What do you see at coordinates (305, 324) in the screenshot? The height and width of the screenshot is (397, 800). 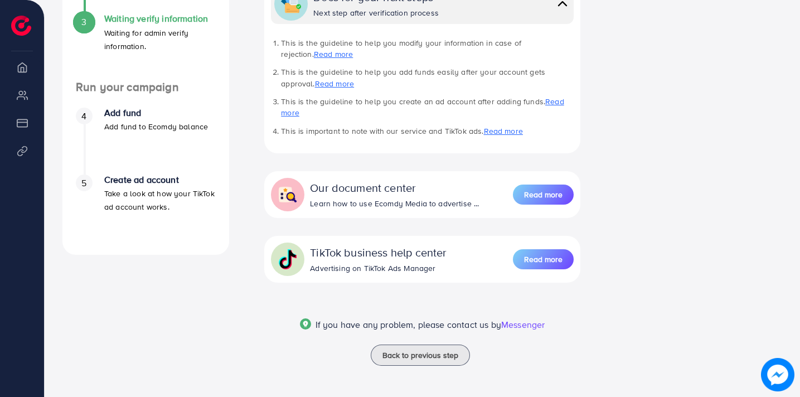 I see `img: Popup guide` at bounding box center [305, 324].